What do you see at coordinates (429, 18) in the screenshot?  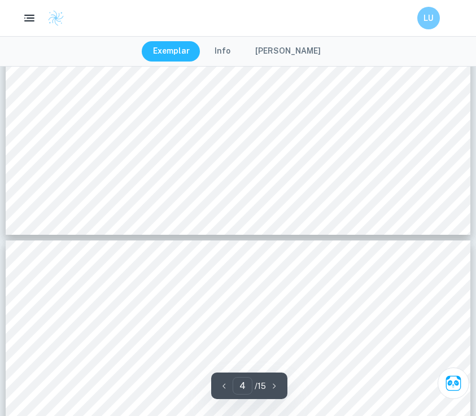 I see `h6: LU` at bounding box center [429, 18].